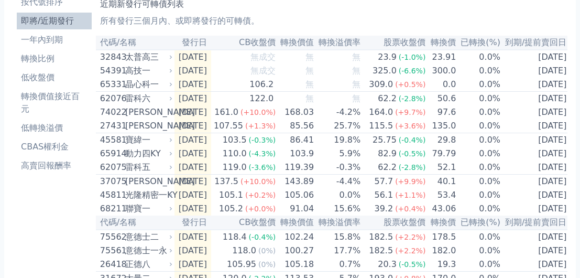 The height and width of the screenshot is (278, 580). I want to click on span: (-2.8%), so click(412, 98).